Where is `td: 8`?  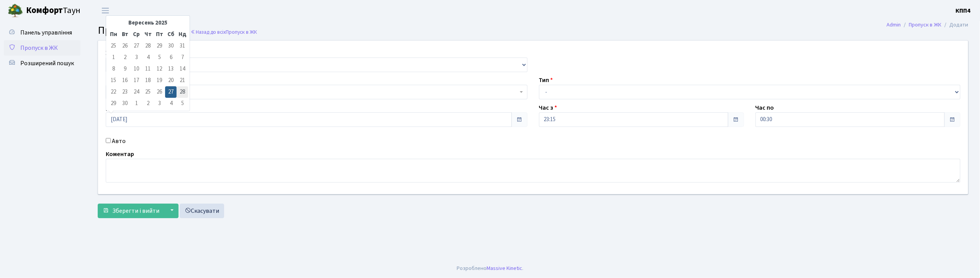
td: 8 is located at coordinates (113, 69).